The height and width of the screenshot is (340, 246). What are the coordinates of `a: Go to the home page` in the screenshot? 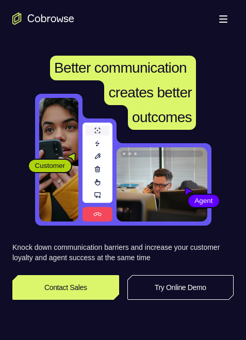 It's located at (43, 19).